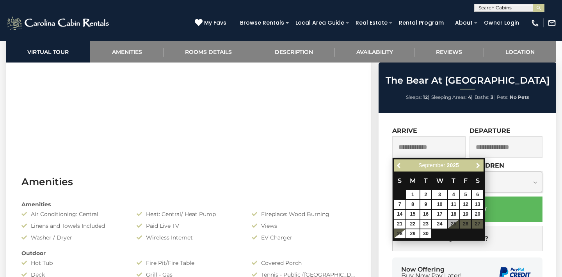 The image size is (562, 277). Describe the element at coordinates (215, 23) in the screenshot. I see `span: My Favs` at that location.